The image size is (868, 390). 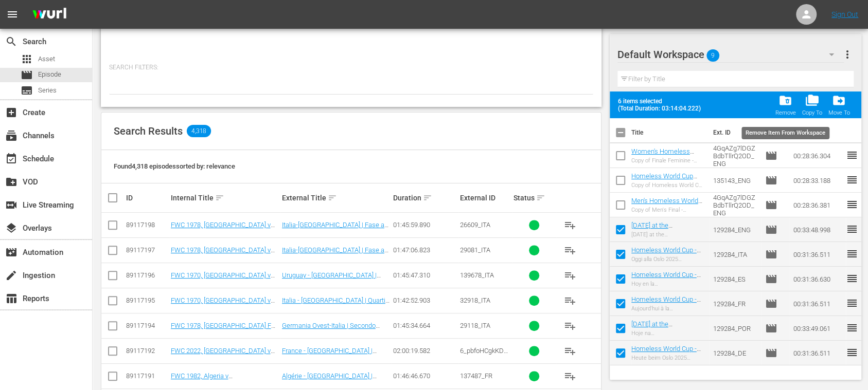 What do you see at coordinates (668, 185) in the screenshot?
I see `div: Copy of Homeless World Cup Trophy Ceremony` at bounding box center [668, 185].